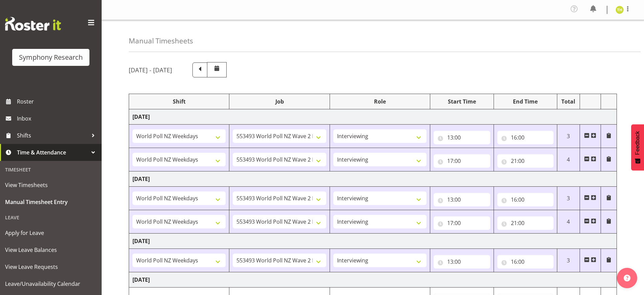 This screenshot has height=295, width=644. Describe the element at coordinates (51, 217) in the screenshot. I see `div: Leave` at that location.